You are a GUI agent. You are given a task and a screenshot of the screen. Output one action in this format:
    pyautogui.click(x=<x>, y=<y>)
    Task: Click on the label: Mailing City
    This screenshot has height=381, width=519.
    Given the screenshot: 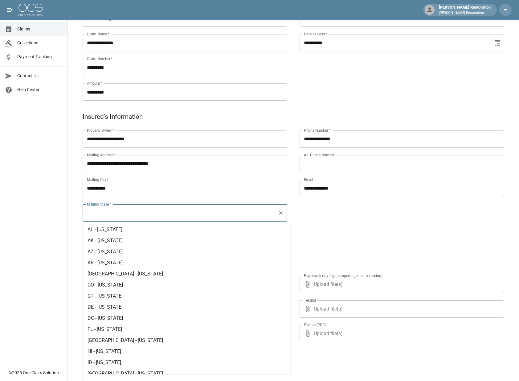 What is the action you would take?
    pyautogui.click(x=98, y=180)
    